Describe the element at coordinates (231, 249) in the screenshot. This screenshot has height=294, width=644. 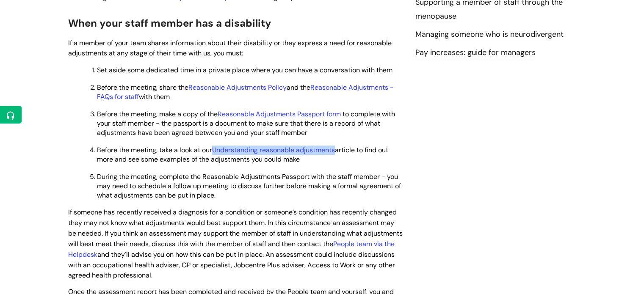
I see `a: People team via the Helpdesk` at that location.